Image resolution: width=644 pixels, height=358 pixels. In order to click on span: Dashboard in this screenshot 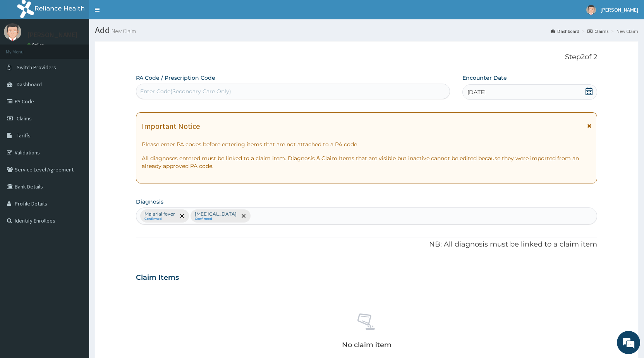, I will do `click(29, 84)`.